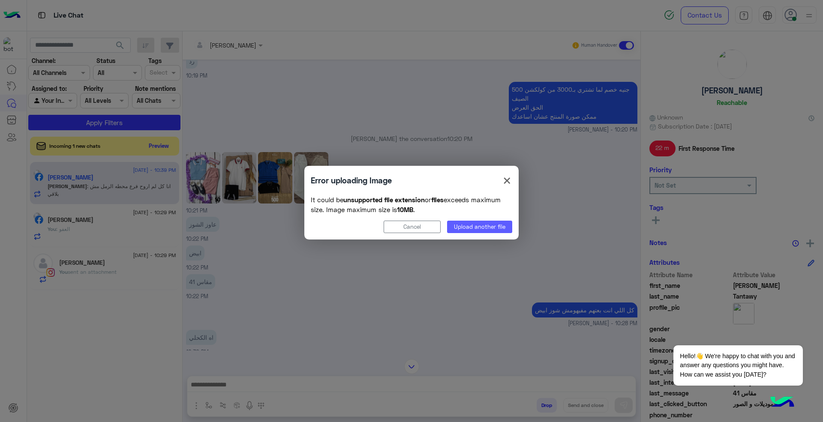 This screenshot has height=422, width=823. I want to click on button: Cancel, so click(412, 227).